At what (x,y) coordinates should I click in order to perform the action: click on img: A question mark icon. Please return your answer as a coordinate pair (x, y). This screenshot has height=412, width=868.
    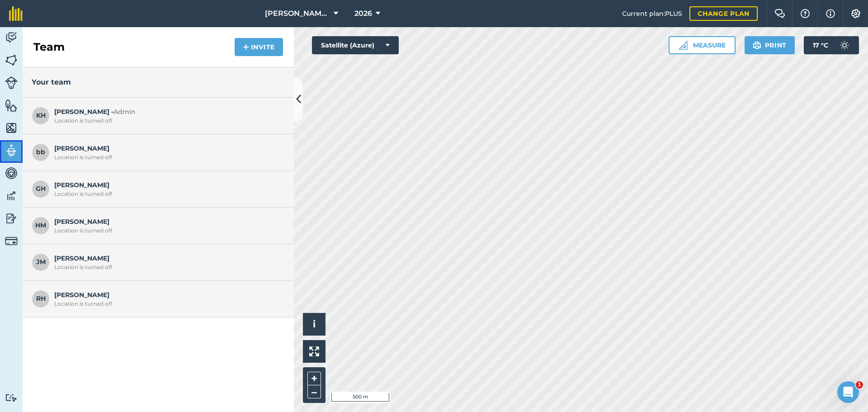
    Looking at the image, I should click on (805, 14).